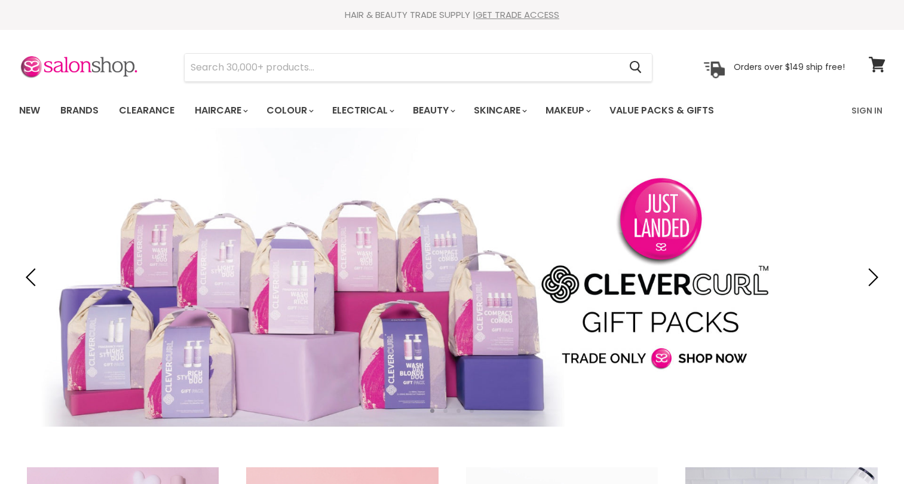 The image size is (904, 484). I want to click on button: Next, so click(872, 277).